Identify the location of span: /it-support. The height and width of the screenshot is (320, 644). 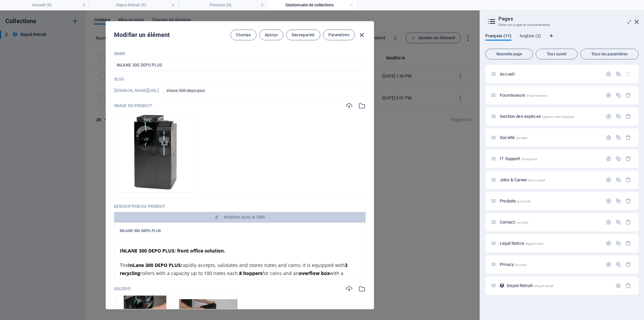
(529, 159).